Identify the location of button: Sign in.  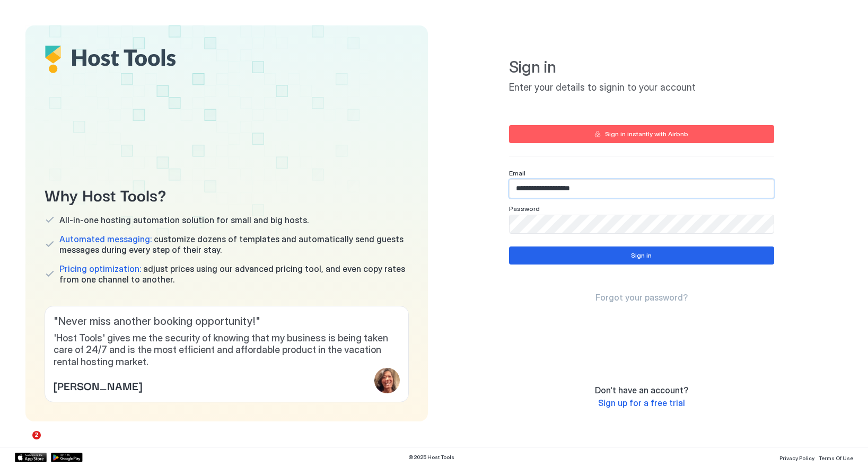
(642, 256).